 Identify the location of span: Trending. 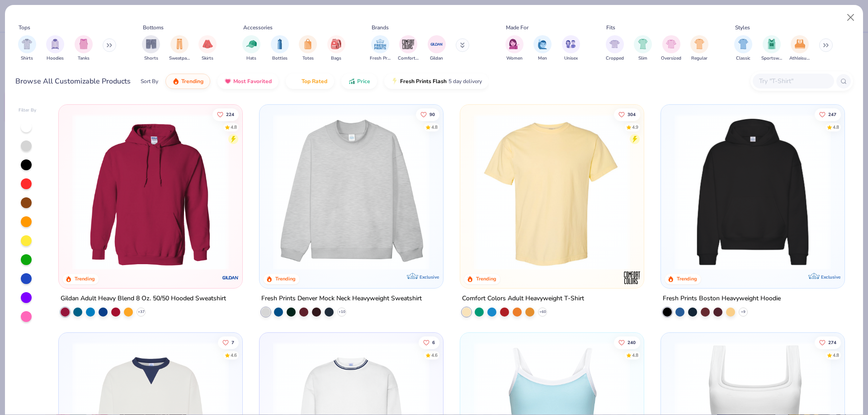
(192, 81).